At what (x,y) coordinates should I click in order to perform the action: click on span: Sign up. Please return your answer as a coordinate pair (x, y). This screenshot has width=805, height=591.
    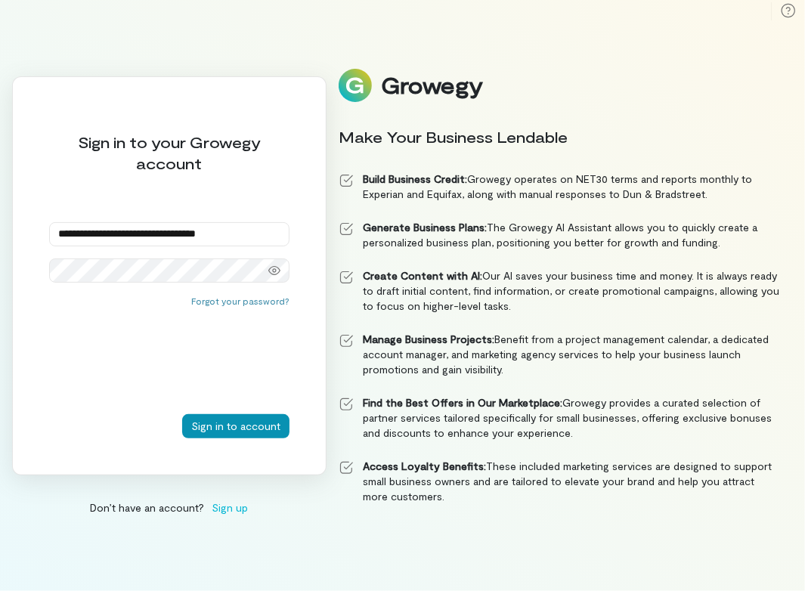
    Looking at the image, I should click on (231, 507).